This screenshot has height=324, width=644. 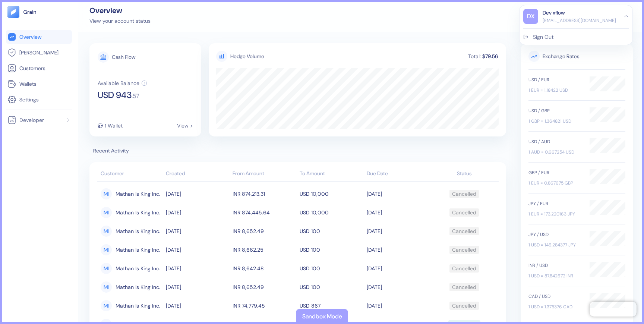 I want to click on td: INR 8,662.25, so click(x=264, y=250).